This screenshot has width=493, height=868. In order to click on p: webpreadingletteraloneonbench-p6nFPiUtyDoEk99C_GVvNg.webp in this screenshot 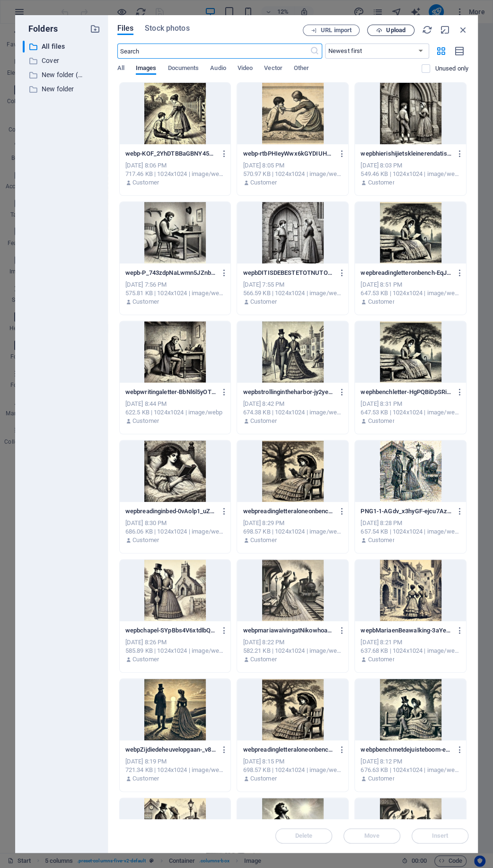, I will do `click(288, 511)`.